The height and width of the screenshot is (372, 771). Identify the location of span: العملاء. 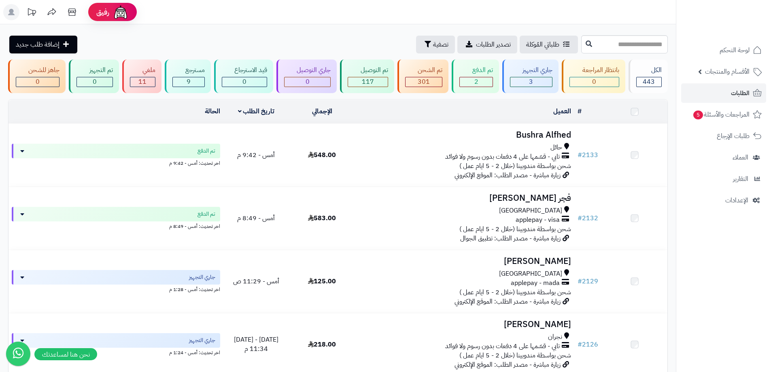
(740, 157).